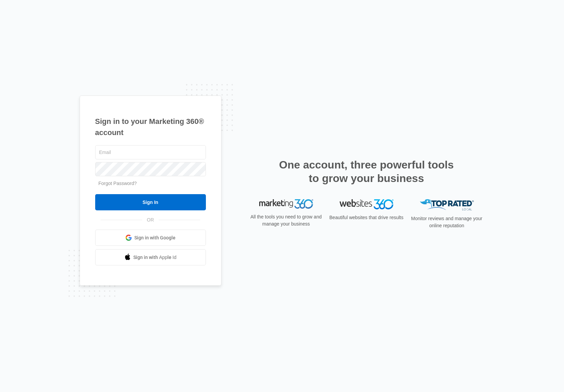  Describe the element at coordinates (150, 220) in the screenshot. I see `span: OR` at that location.